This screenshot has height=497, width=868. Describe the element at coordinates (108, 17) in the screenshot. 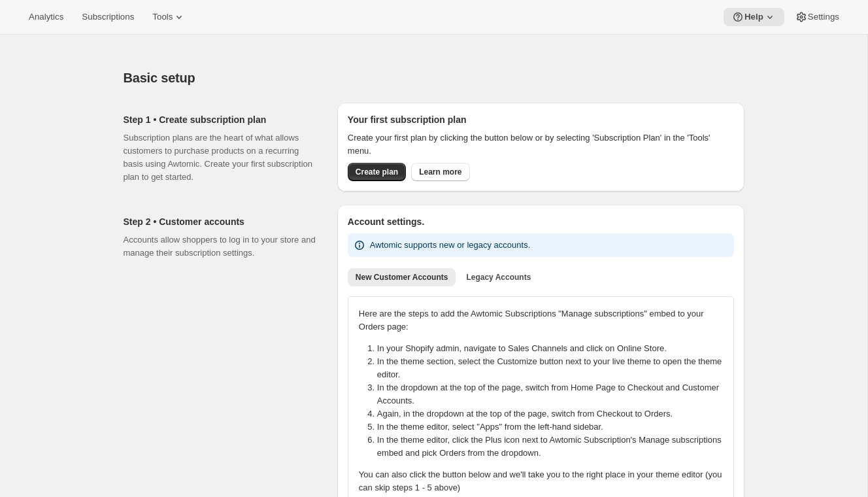

I see `button: Subscriptions` at that location.